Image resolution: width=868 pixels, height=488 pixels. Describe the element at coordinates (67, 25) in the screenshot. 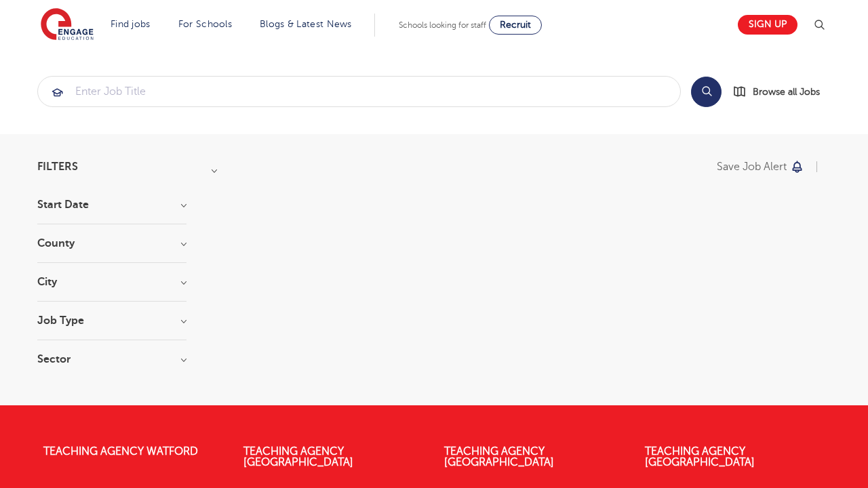

I see `img: Engage Education` at that location.